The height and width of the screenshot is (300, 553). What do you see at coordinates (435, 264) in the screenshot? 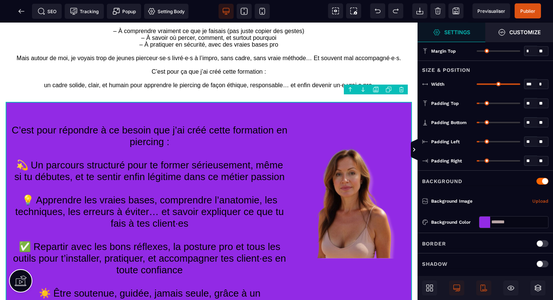
I see `p: Shadow` at bounding box center [435, 264].